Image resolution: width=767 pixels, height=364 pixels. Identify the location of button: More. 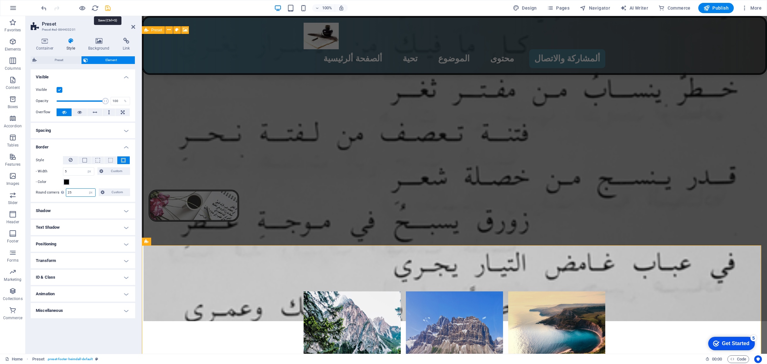
(752, 8).